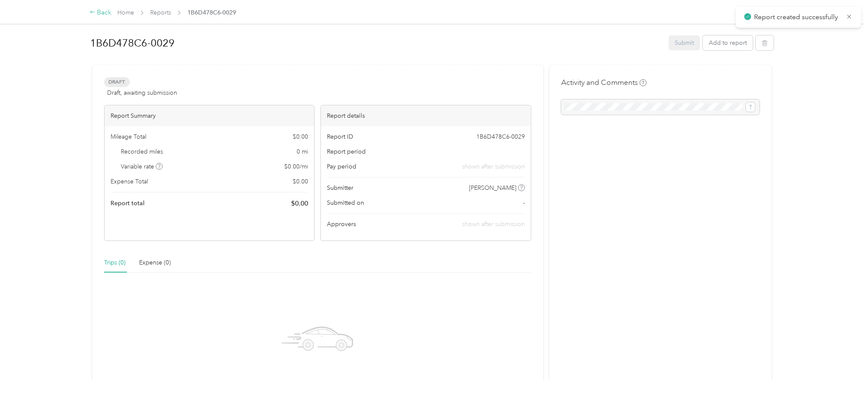 The image size is (868, 395). I want to click on a: Reports, so click(161, 12).